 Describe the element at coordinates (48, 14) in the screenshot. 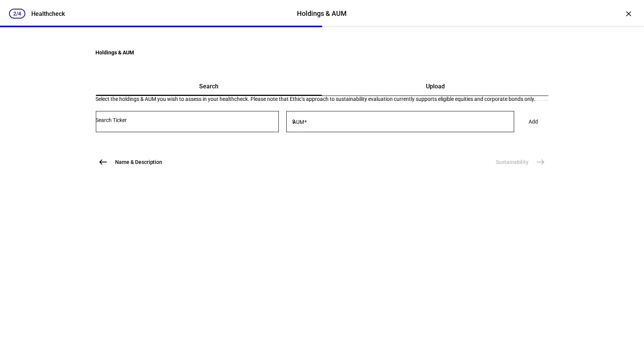

I see `div: Healthcheck` at that location.